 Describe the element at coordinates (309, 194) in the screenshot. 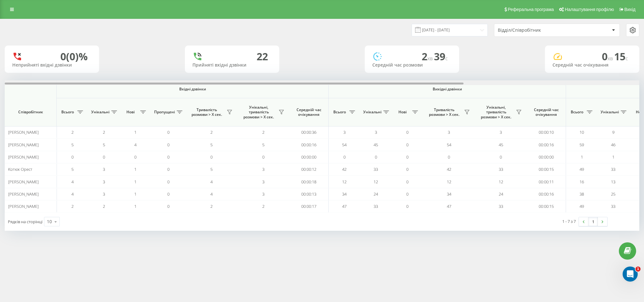

I see `td: 00:00:13` at that location.